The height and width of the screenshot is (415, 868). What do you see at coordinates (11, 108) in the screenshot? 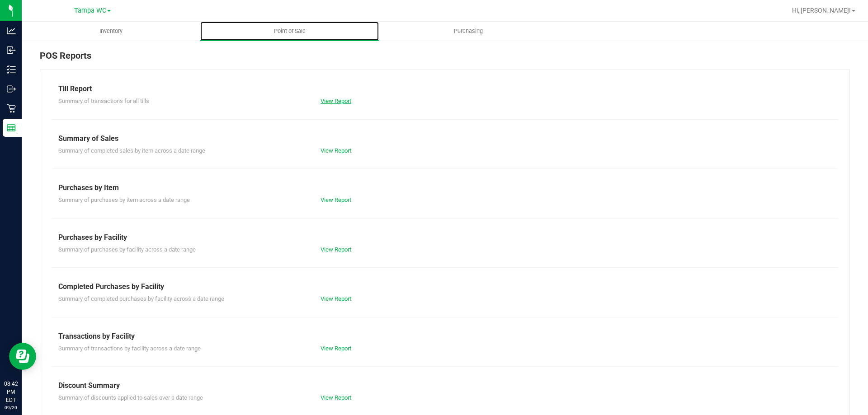
I see `inline-svg: Retail` at bounding box center [11, 108].